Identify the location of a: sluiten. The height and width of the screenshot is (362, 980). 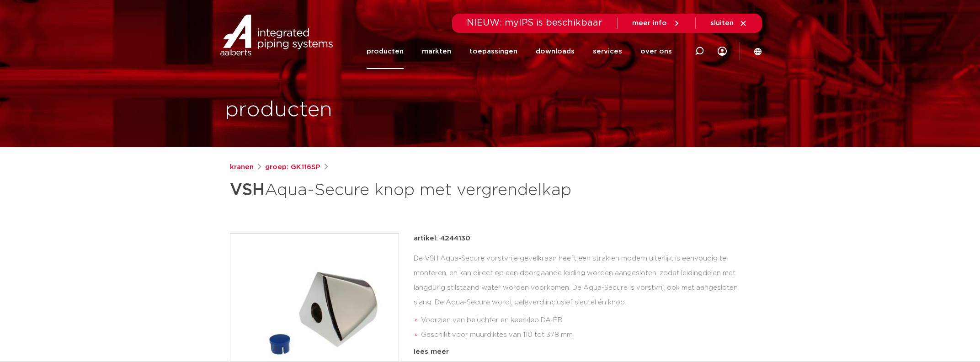
(729, 23).